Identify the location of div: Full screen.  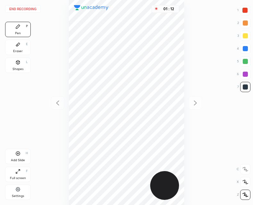
(18, 178).